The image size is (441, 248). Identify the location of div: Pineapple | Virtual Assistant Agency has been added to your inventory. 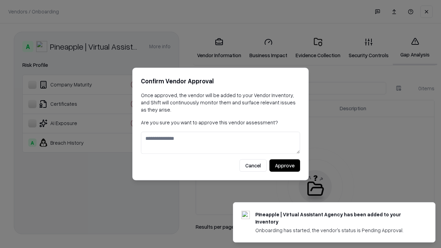
(337, 218).